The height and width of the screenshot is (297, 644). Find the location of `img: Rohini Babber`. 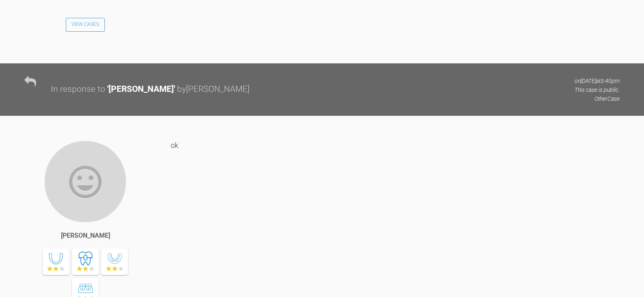

img: Rohini Babber is located at coordinates (86, 182).